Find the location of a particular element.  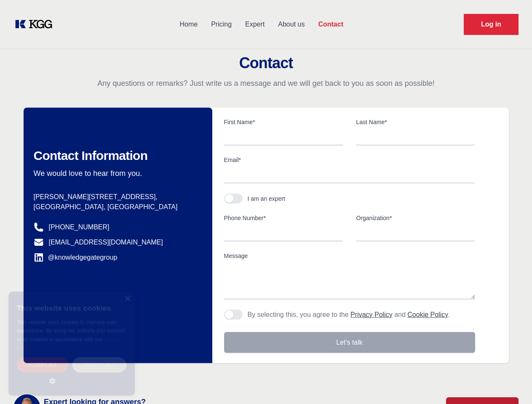

span: This website uses cookies to improve user experience. By using our website you consent to all coo... is located at coordinates (70, 331).